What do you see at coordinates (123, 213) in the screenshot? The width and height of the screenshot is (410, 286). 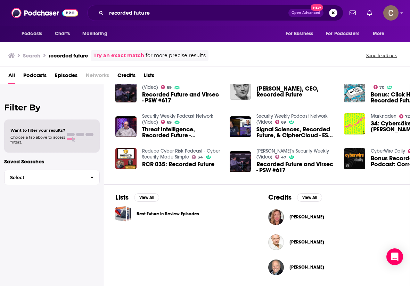 I see `span: Best Future in Review Episodes` at bounding box center [123, 213].